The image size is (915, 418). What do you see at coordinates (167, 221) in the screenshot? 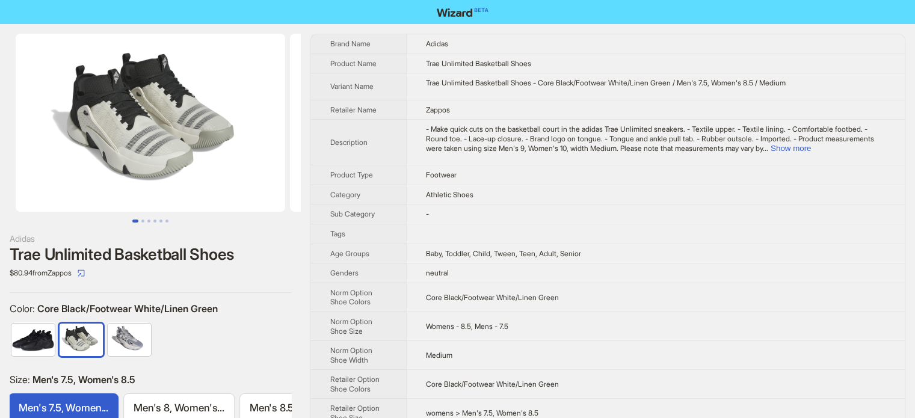
I see `button: Go to slide 6` at bounding box center [167, 221].